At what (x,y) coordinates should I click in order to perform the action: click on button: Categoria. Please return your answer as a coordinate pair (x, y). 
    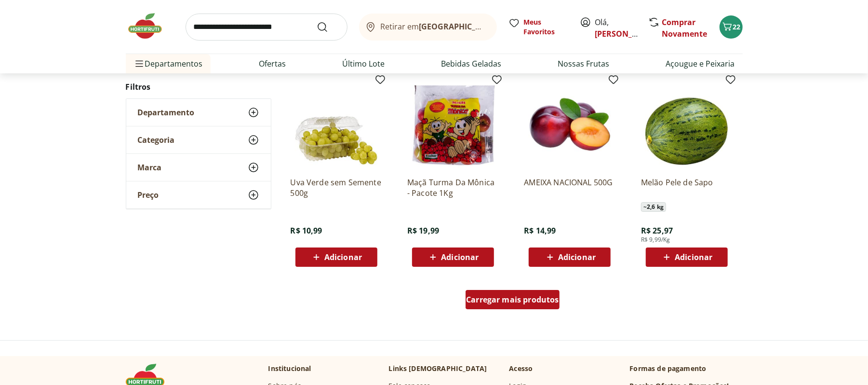
    Looking at the image, I should click on (198, 140).